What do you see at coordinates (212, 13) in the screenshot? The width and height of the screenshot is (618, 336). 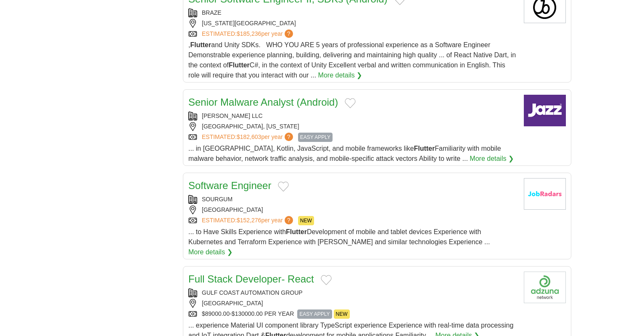 I see `a: BRAZE` at bounding box center [212, 13].